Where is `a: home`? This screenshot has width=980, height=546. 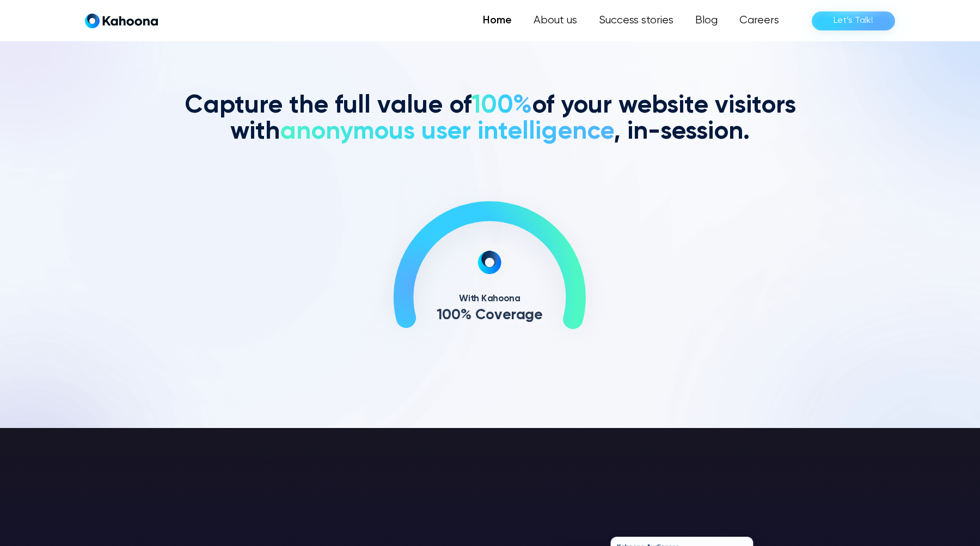 a: home is located at coordinates (121, 20).